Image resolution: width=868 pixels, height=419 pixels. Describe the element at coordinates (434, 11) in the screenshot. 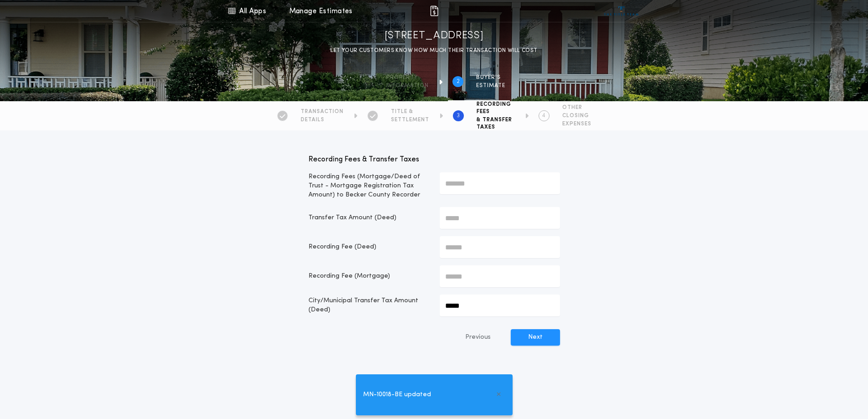

I see `img: img` at that location.